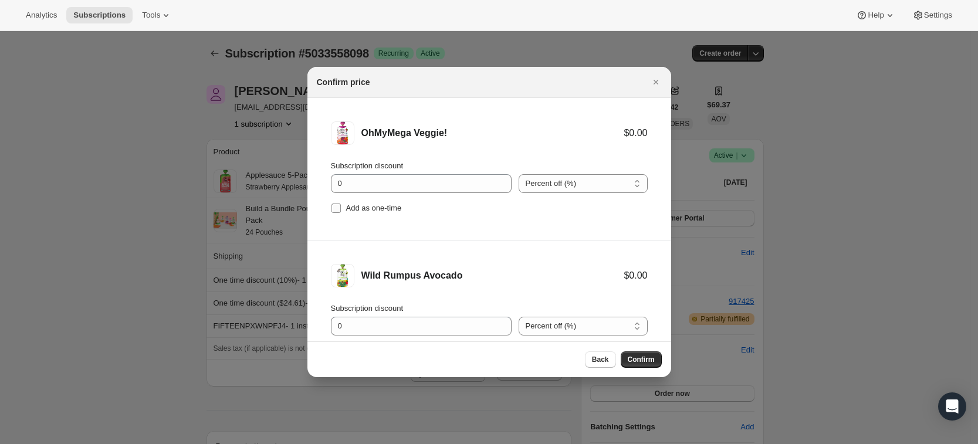  What do you see at coordinates (600, 360) in the screenshot?
I see `button: Back` at bounding box center [600, 360].